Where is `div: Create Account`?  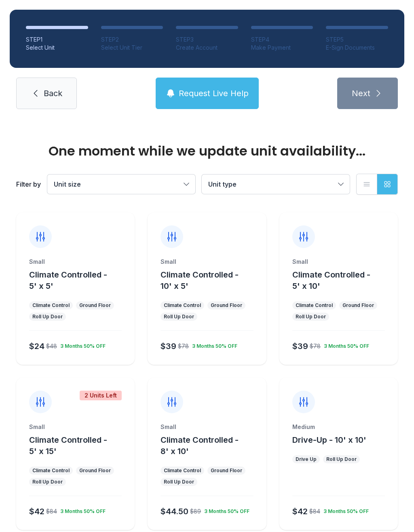
div: Create Account is located at coordinates (207, 47).